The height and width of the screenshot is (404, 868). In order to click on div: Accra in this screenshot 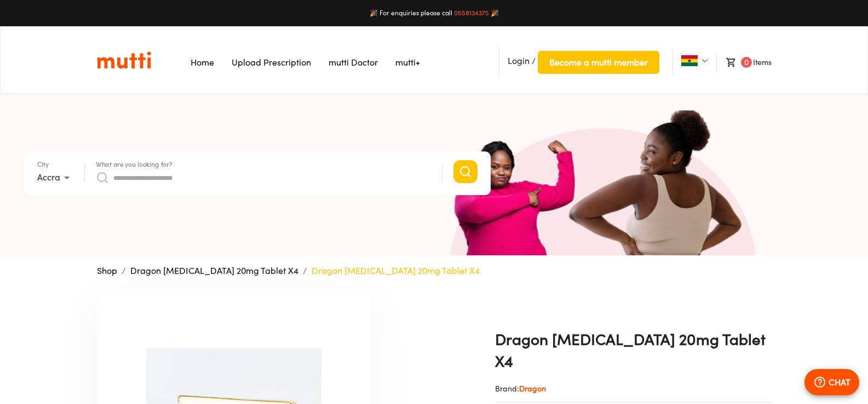, I will do `click(55, 178)`.